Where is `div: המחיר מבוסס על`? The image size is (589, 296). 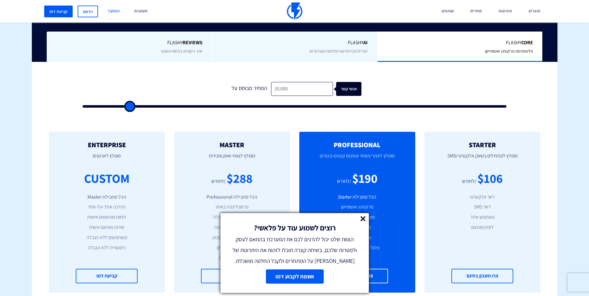 div: המחיר מבוסס על is located at coordinates (249, 89).